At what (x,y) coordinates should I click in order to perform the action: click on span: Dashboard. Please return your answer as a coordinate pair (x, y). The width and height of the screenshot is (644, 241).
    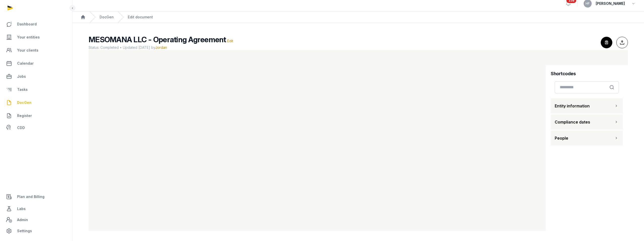
    Looking at the image, I should click on (27, 24).